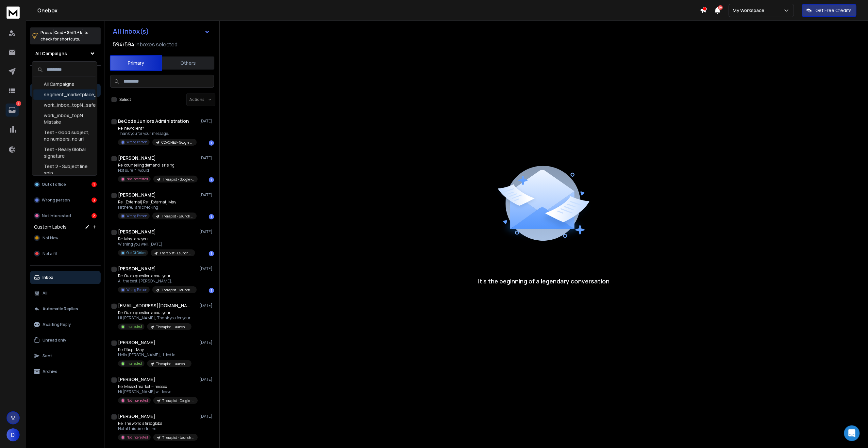  Describe the element at coordinates (65, 136) in the screenshot. I see `div: Test - Good subject, no numbers, no url` at that location.